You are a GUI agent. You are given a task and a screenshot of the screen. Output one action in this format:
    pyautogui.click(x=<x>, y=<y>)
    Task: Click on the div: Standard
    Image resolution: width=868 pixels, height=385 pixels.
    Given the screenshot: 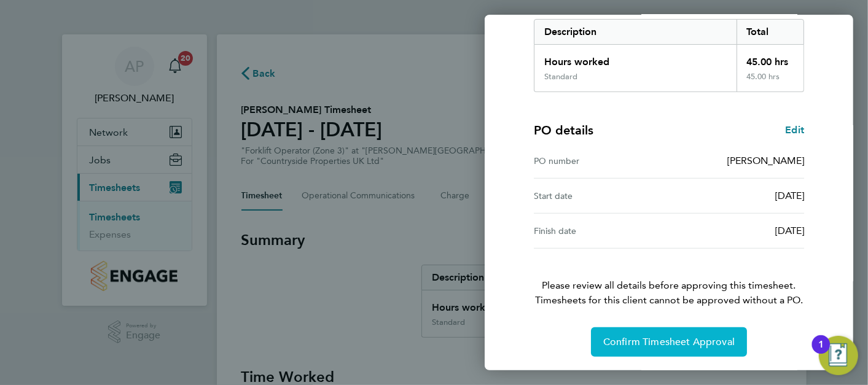 What is the action you would take?
    pyautogui.click(x=561, y=77)
    